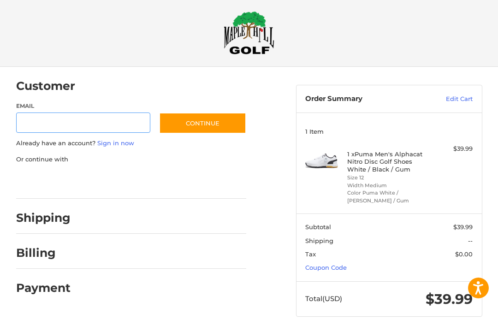 Image resolution: width=498 pixels, height=326 pixels. Describe the element at coordinates (131, 143) in the screenshot. I see `p: Already have an account?` at that location.